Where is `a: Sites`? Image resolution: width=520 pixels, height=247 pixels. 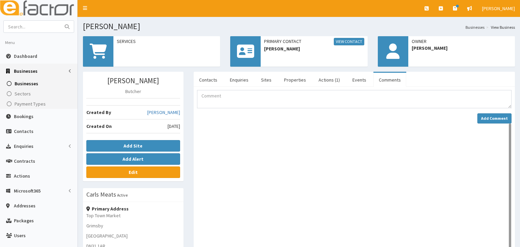 a: Sites is located at coordinates (266, 80).